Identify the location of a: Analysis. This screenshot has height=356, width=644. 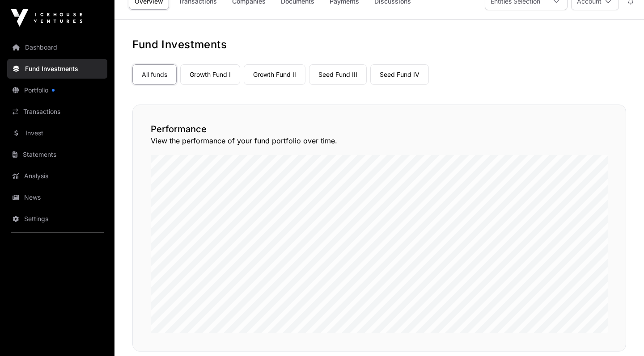
(57, 176).